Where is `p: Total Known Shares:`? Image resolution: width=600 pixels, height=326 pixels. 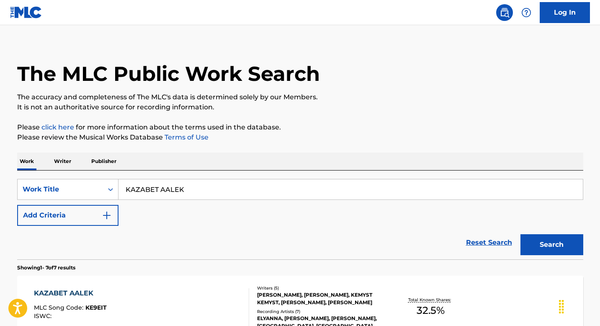 p: Total Known Shares: is located at coordinates (430, 299).